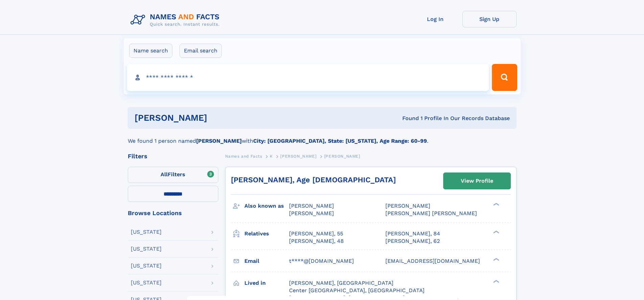 The height and width of the screenshot is (300, 644). What do you see at coordinates (322, 137) in the screenshot?
I see `div: We found 1 person named with .` at bounding box center [322, 137].